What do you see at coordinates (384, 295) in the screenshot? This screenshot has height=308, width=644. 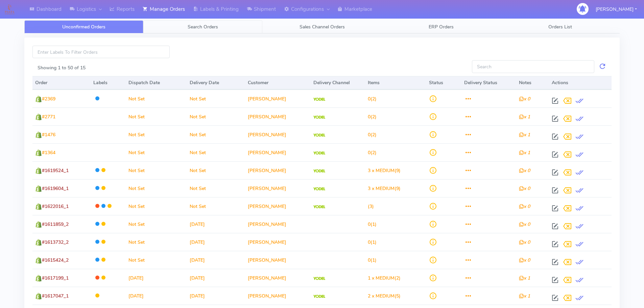 I see `span: (5)` at bounding box center [384, 295].